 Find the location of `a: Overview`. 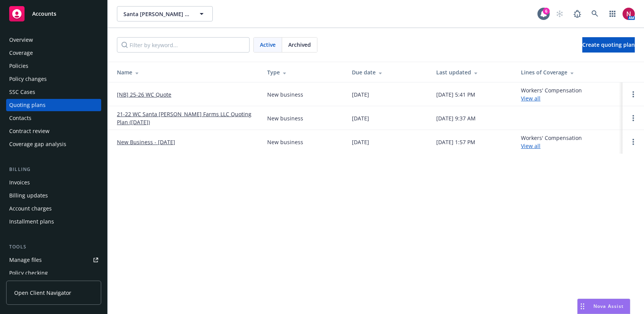

a: Overview is located at coordinates (53, 40).